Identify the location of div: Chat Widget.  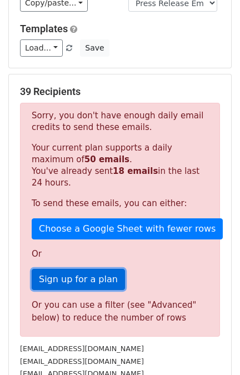
(212, 348).